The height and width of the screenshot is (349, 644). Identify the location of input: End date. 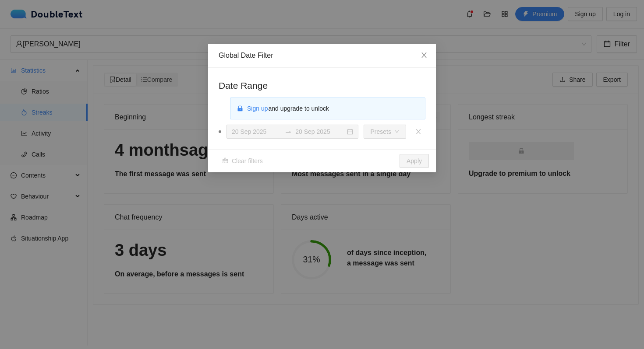
(319, 132).